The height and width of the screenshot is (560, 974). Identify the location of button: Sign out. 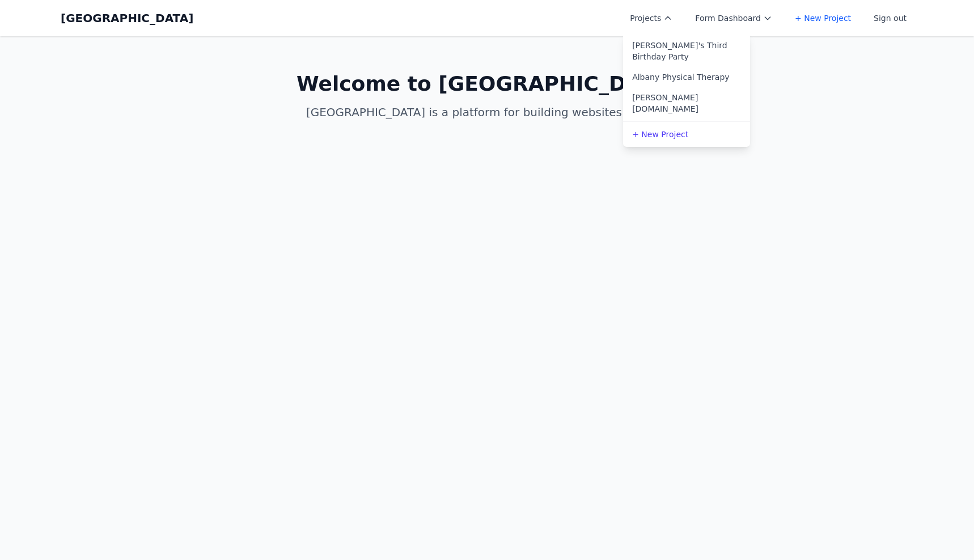
(890, 18).